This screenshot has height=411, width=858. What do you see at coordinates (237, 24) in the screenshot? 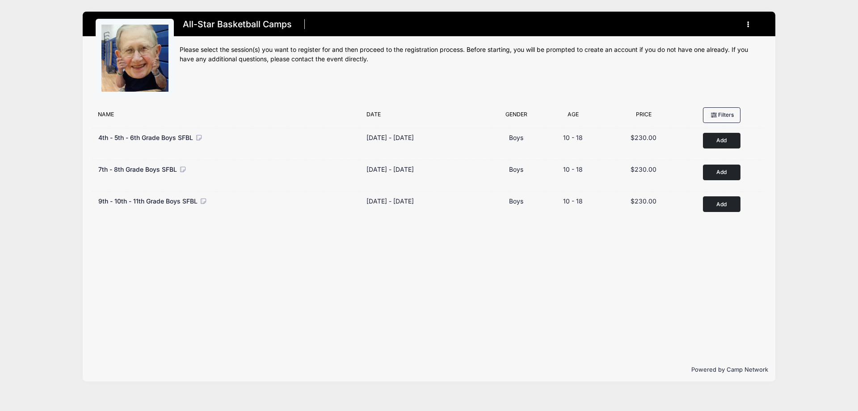
I see `h1: All-Star Basketball Camps` at bounding box center [237, 24].